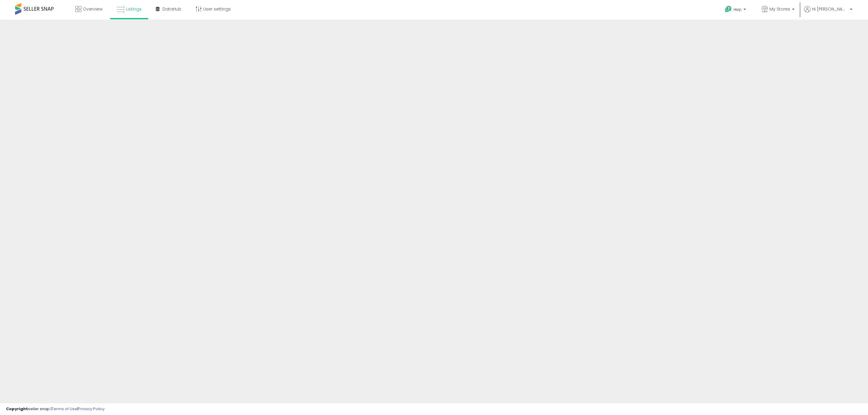  Describe the element at coordinates (92, 9) in the screenshot. I see `span: Overview` at that location.